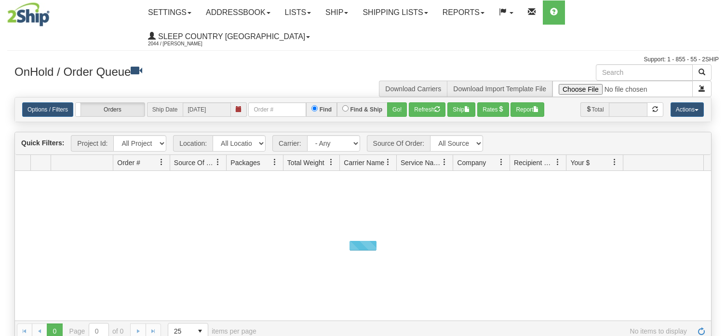  What do you see at coordinates (388, 162) in the screenshot?
I see `a: Carrier Name filter column settings` at bounding box center [388, 162].